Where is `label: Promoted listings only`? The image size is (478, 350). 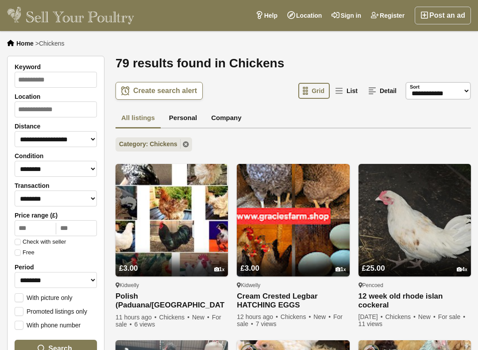 label: Promoted listings only is located at coordinates (51, 311).